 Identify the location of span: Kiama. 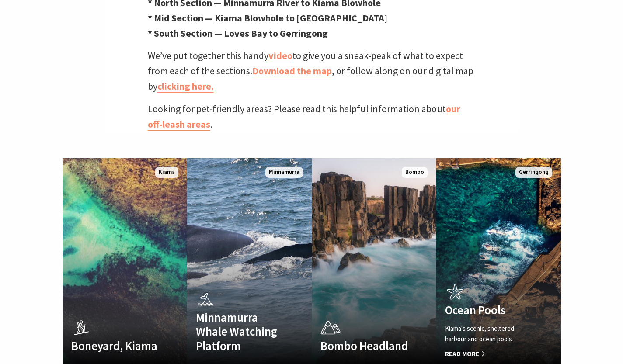
(167, 172).